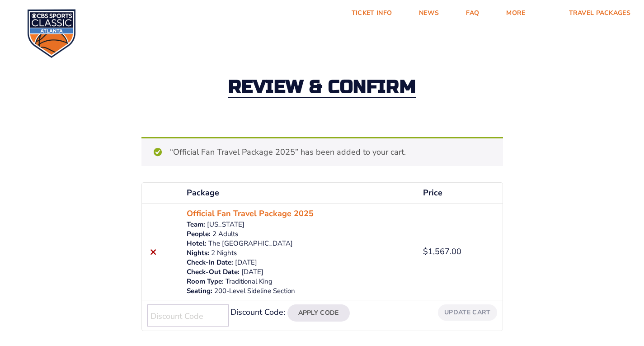 This screenshot has height=346, width=644. Describe the element at coordinates (322, 152) in the screenshot. I see `div: “Official Fan Travel Package 2025” has been added to your cart.` at that location.